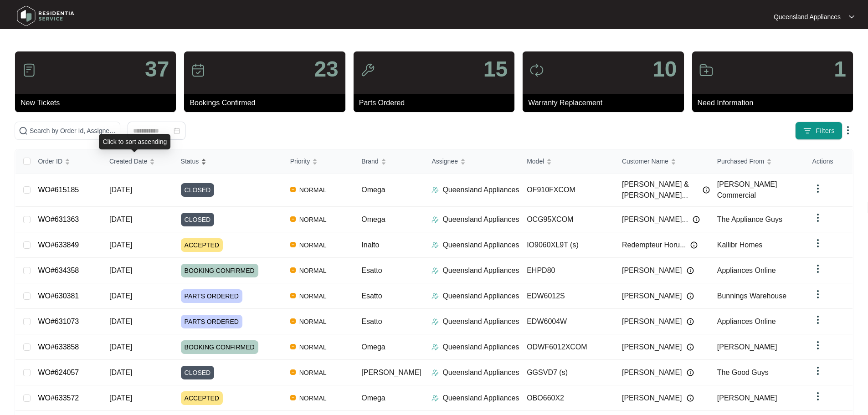 The height and width of the screenshot is (415, 868). What do you see at coordinates (319, 162) in the screenshot?
I see `th: Priority` at bounding box center [319, 162].